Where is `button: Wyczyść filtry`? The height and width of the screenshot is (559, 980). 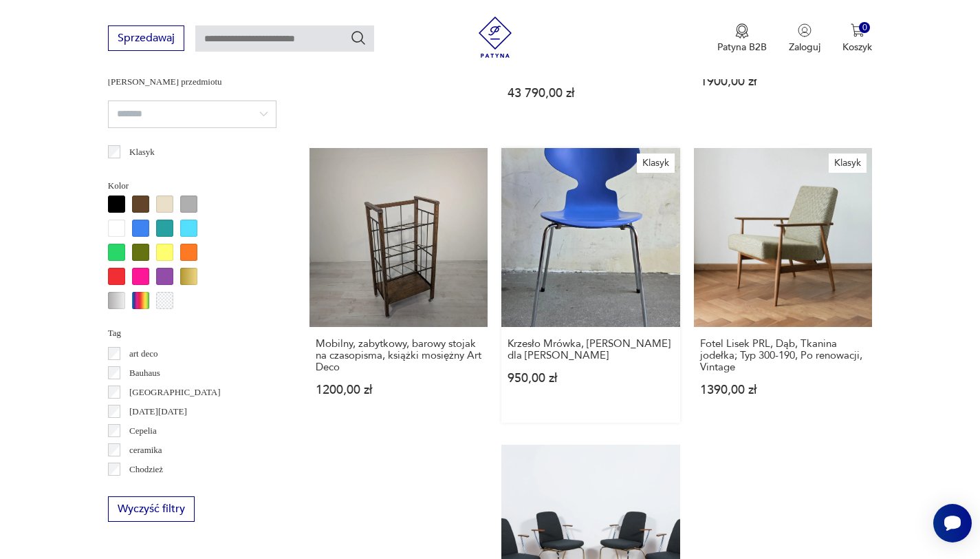 button: Wyczyść filtry is located at coordinates (151, 508).